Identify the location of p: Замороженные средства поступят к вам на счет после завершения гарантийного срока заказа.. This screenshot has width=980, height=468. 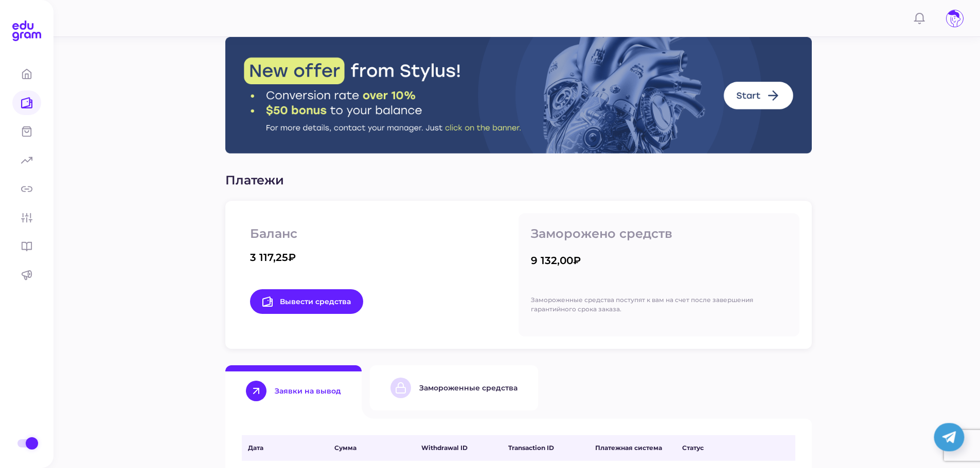
(659, 305).